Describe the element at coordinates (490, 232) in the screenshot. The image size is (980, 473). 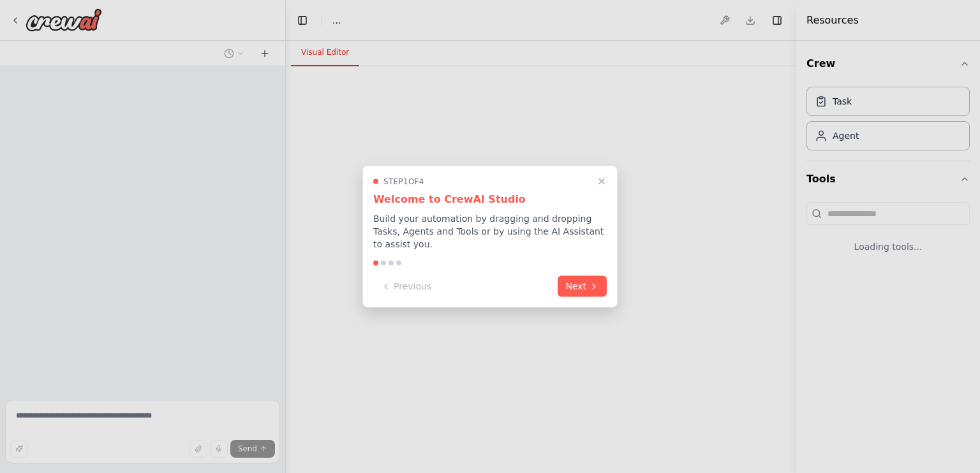
I see `p: Build your automation by dragging and dropping Tasks, Agents and Tools or by using the AI Assista...` at that location.